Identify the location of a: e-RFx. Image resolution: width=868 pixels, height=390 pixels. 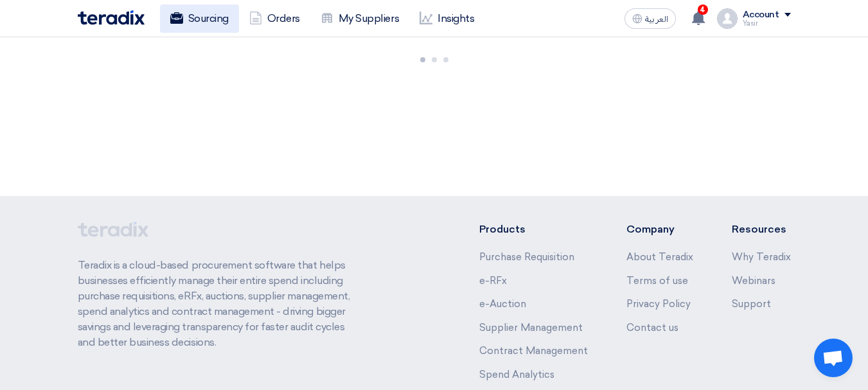
(493, 281).